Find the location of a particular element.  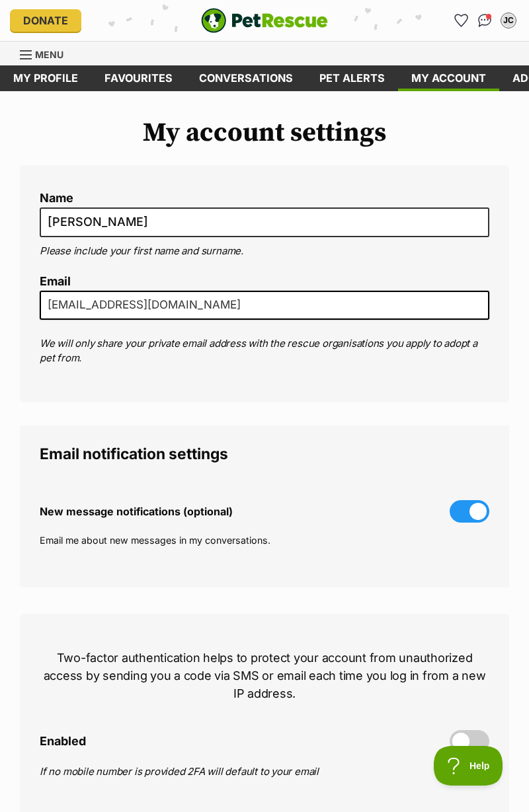

a: My account is located at coordinates (448, 78).